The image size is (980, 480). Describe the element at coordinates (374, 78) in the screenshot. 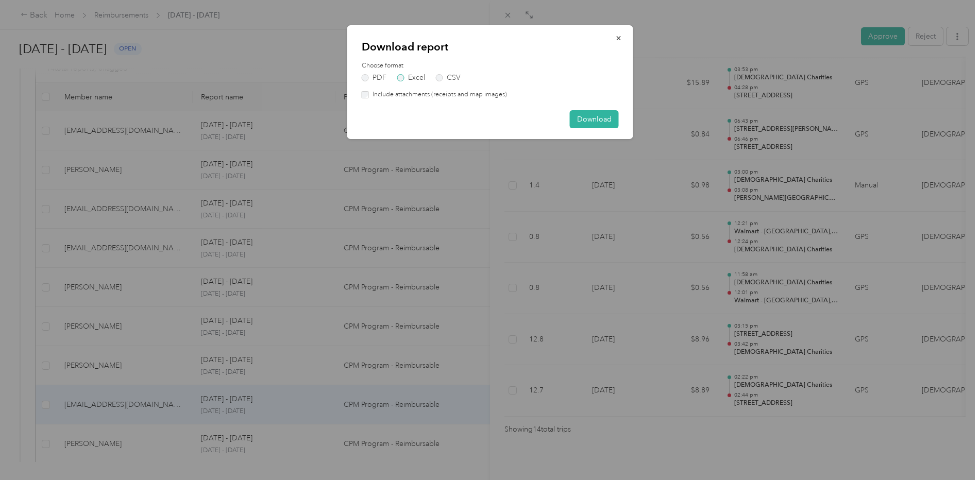

I see `label: PDF` at that location.